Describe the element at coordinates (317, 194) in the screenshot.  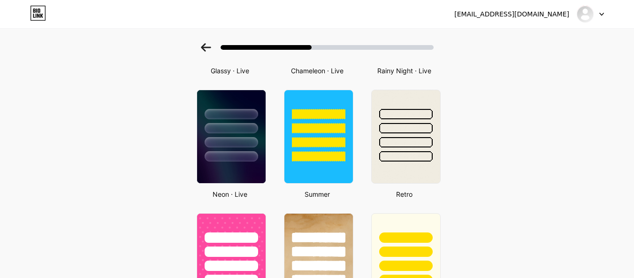
I see `div: Summer` at that location.